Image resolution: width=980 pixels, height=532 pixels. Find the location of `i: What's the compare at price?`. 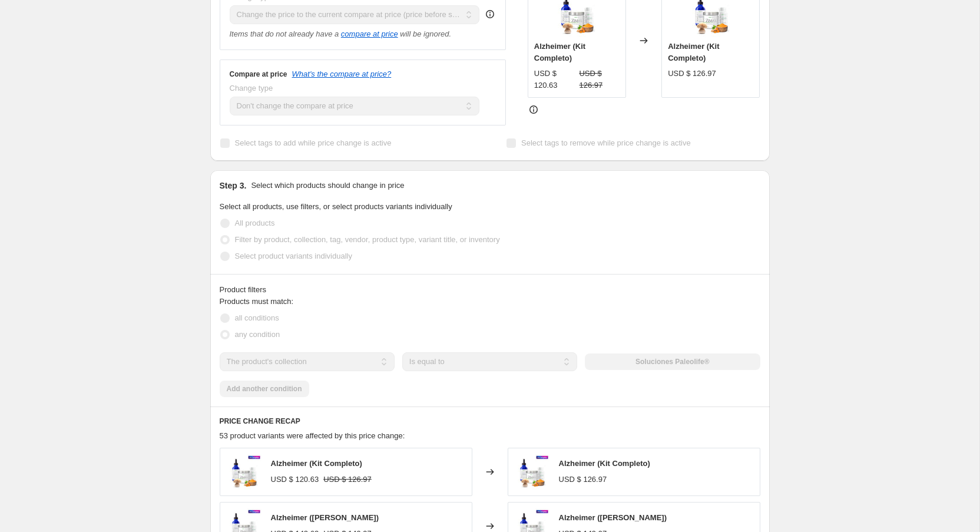

i: What's the compare at price? is located at coordinates (342, 74).